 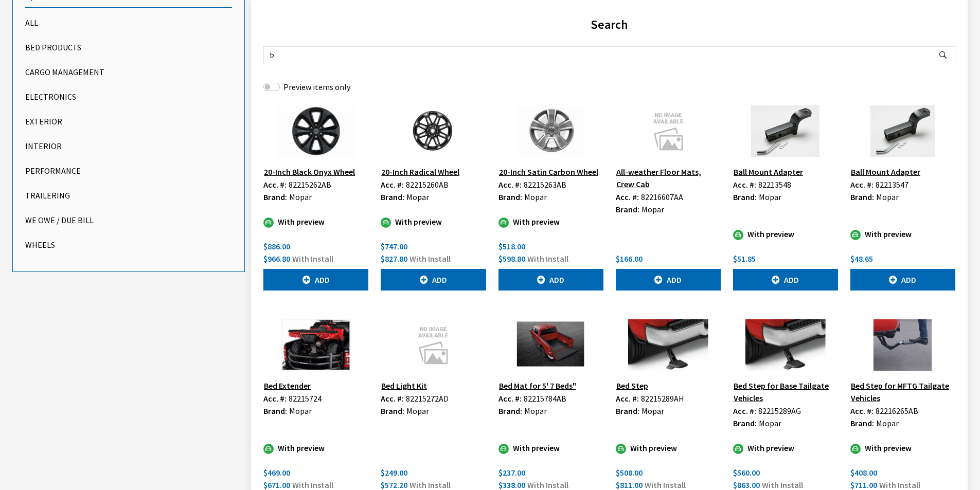 I want to click on span: 82213547, so click(x=892, y=185).